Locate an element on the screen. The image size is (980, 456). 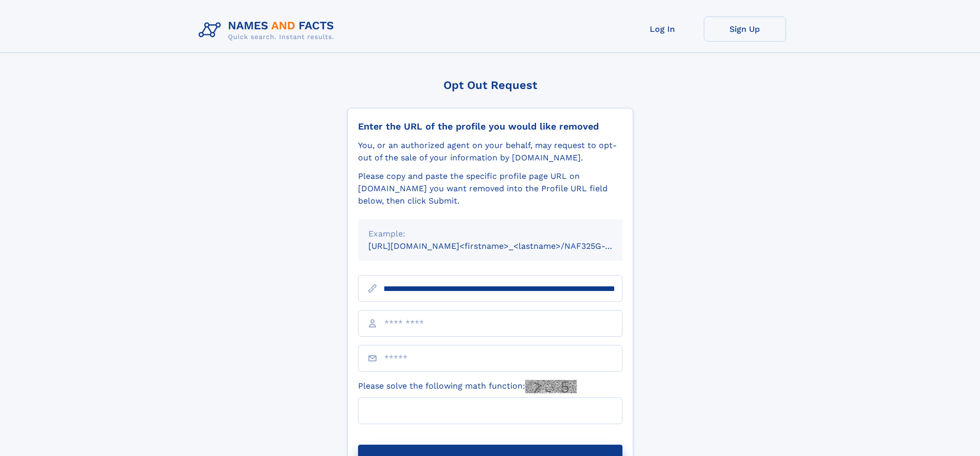
img: Logo Names and Facts is located at coordinates (268, 30).